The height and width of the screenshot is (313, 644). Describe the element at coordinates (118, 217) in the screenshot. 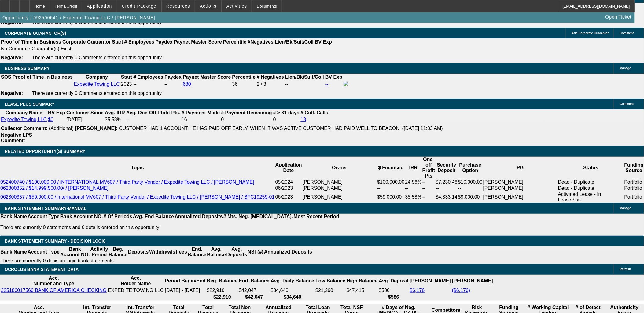

I see `th: # Of Periods` at that location.